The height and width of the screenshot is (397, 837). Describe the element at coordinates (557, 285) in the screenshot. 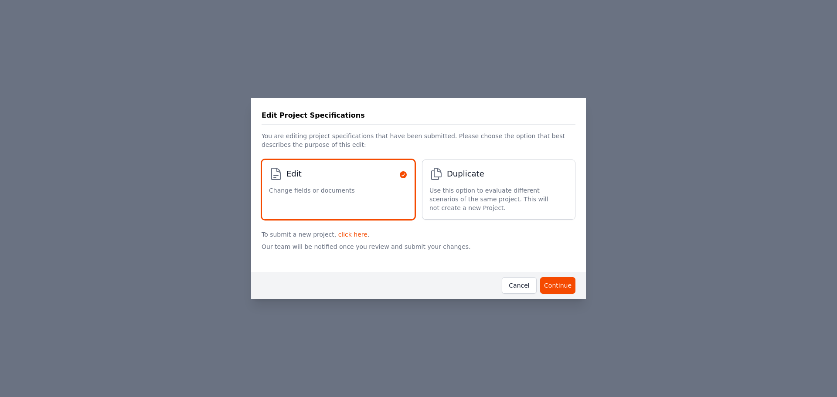

I see `button: Continue` at that location.